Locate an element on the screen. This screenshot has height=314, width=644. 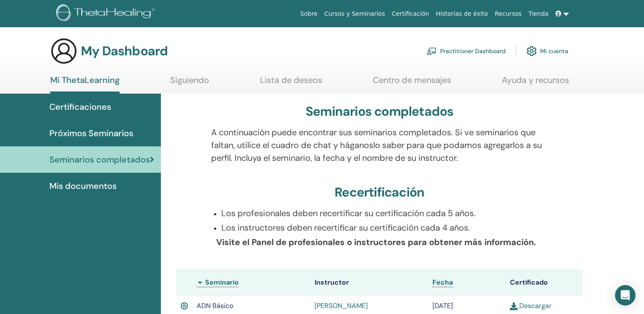
a: Centro de mensajes is located at coordinates (412, 83).